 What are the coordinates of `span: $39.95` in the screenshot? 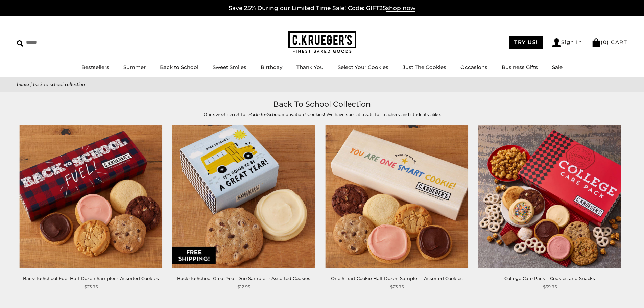 It's located at (550, 287).